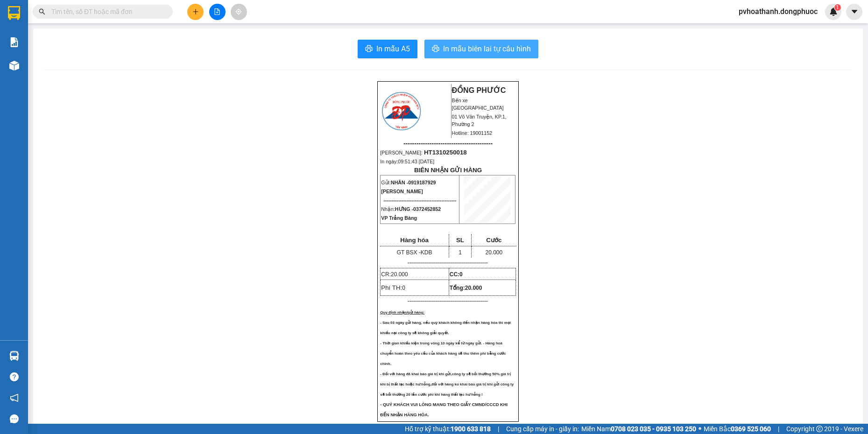 The image size is (868, 434). I want to click on button: caret-down, so click(855, 12).